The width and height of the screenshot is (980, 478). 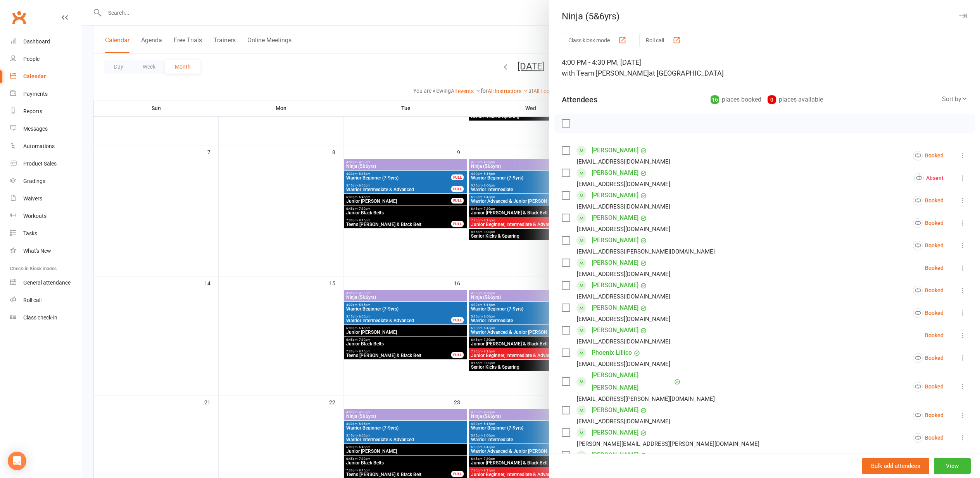 I want to click on div: Open Intercom Messenger, so click(x=17, y=461).